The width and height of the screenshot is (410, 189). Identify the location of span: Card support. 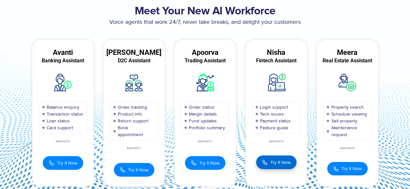
(59, 128).